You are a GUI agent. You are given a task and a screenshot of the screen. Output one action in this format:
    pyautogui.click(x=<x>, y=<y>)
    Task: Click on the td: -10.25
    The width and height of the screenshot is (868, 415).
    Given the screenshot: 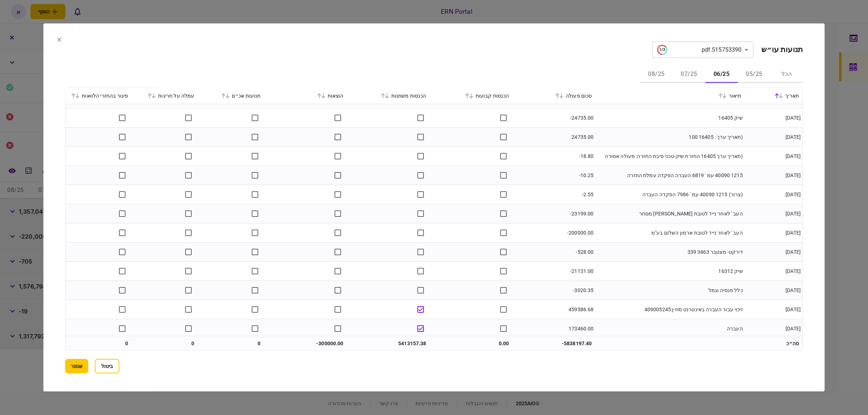 What is the action you would take?
    pyautogui.click(x=554, y=175)
    